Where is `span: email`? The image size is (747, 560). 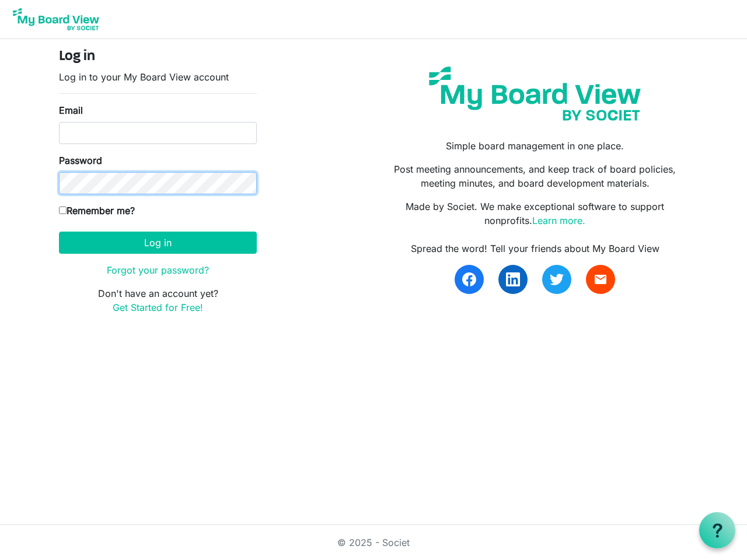 span: email is located at coordinates (601, 280).